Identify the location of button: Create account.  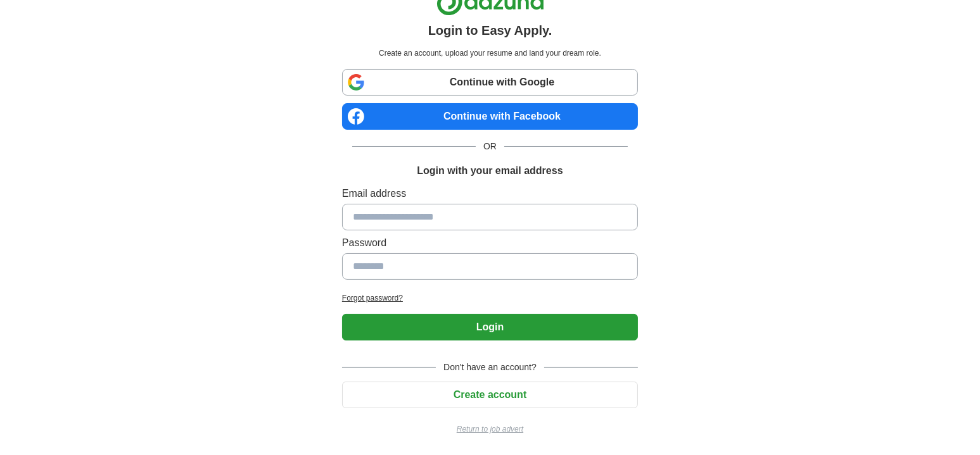
(490, 395).